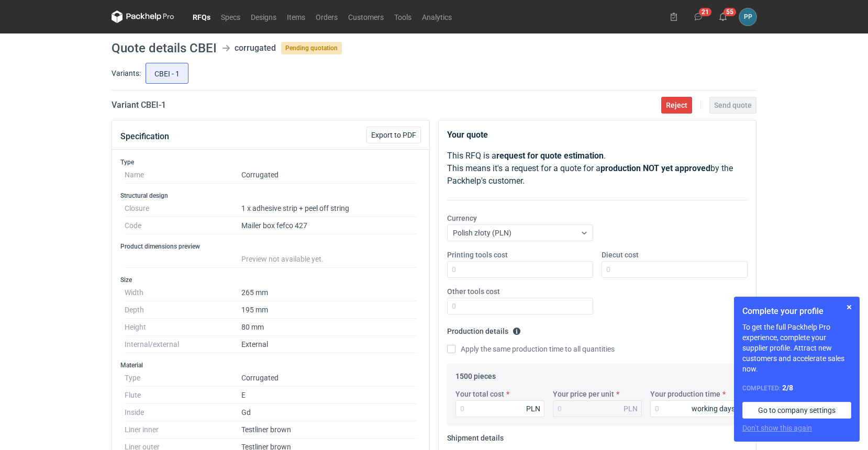 The width and height of the screenshot is (868, 450). Describe the element at coordinates (699, 17) in the screenshot. I see `button: 21` at that location.